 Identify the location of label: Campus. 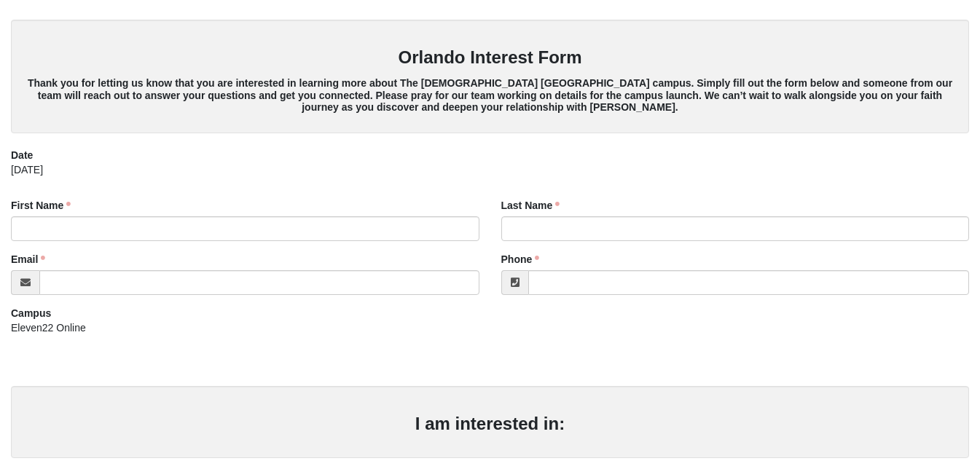
(31, 313).